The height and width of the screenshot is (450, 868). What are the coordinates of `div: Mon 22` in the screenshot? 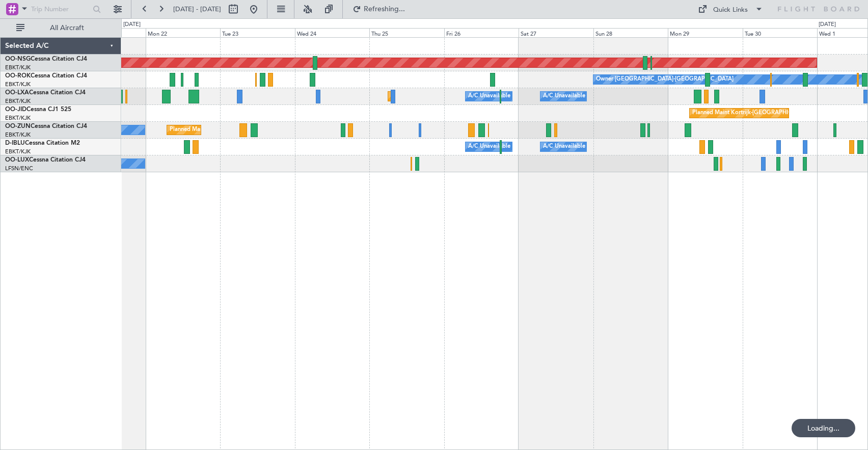 It's located at (183, 33).